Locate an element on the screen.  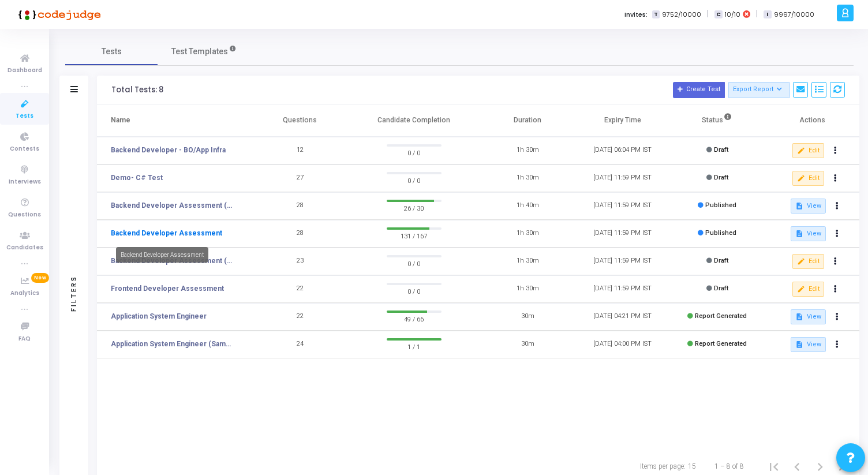
div: 15 is located at coordinates (692, 466).